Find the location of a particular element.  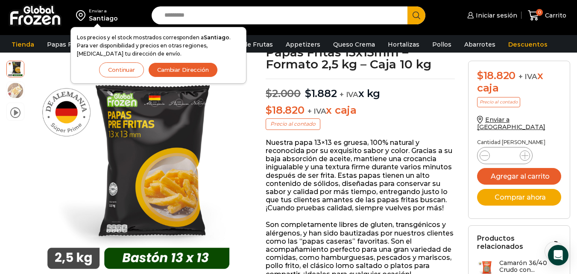

a: Descuentos is located at coordinates (528, 44).